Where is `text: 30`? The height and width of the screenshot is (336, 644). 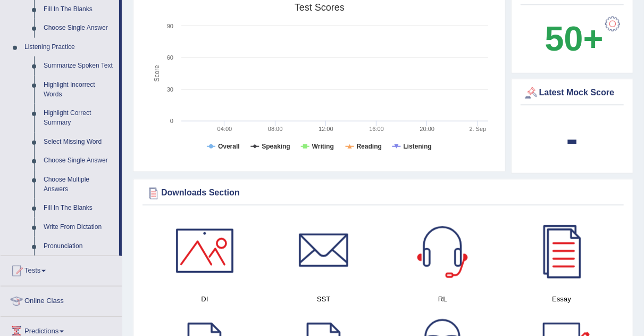 text: 30 is located at coordinates (170, 90).